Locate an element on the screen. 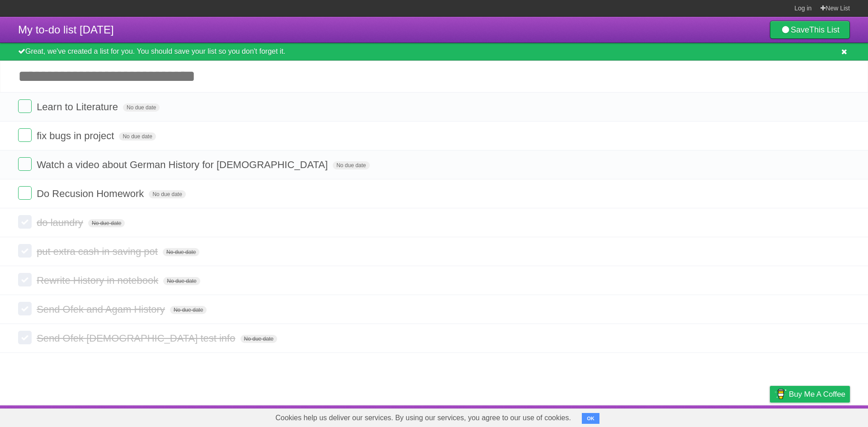  span: Cookies help us deliver our services. By using our services, you agree to our use of cookies. is located at coordinates (423, 418).